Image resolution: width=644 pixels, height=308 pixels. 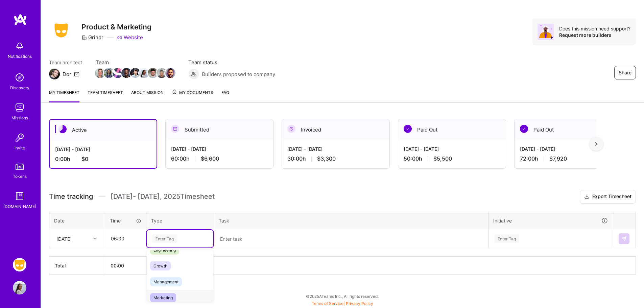 I want to click on img: logo, so click(x=20, y=20).